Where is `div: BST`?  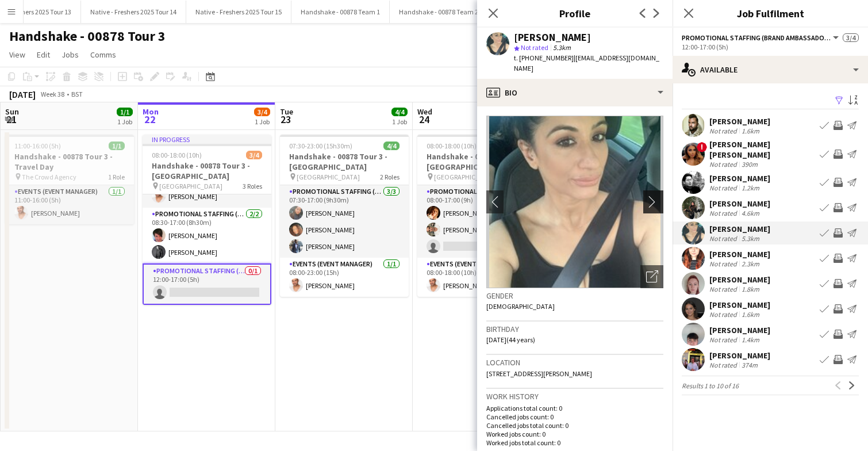
div: BST is located at coordinates (77, 94).